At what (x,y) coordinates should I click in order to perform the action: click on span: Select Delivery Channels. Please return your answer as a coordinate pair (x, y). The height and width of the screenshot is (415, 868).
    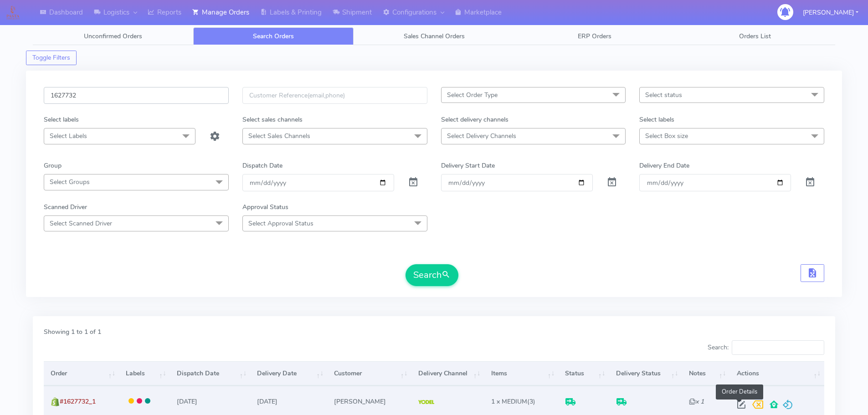
    Looking at the image, I should click on (482, 136).